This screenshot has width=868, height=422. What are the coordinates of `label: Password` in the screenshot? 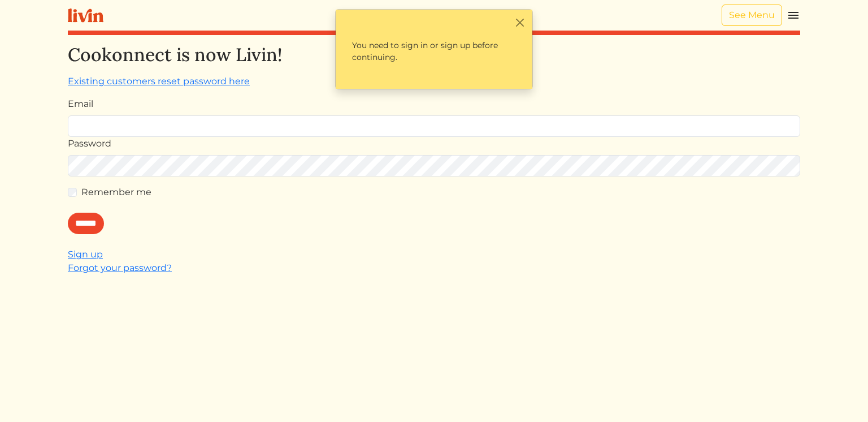 It's located at (89, 144).